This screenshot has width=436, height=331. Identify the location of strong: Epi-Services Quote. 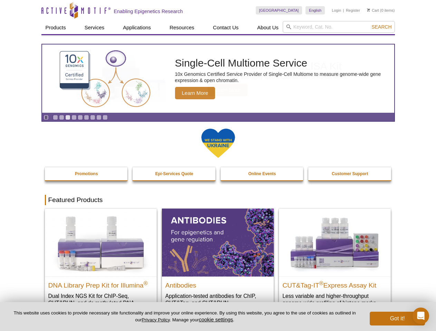
(174, 174).